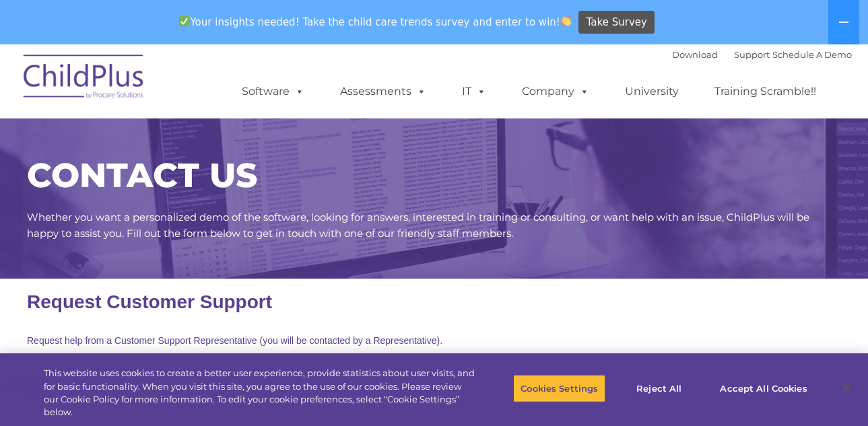 This screenshot has width=868, height=426. What do you see at coordinates (847, 389) in the screenshot?
I see `button: Close` at bounding box center [847, 389].